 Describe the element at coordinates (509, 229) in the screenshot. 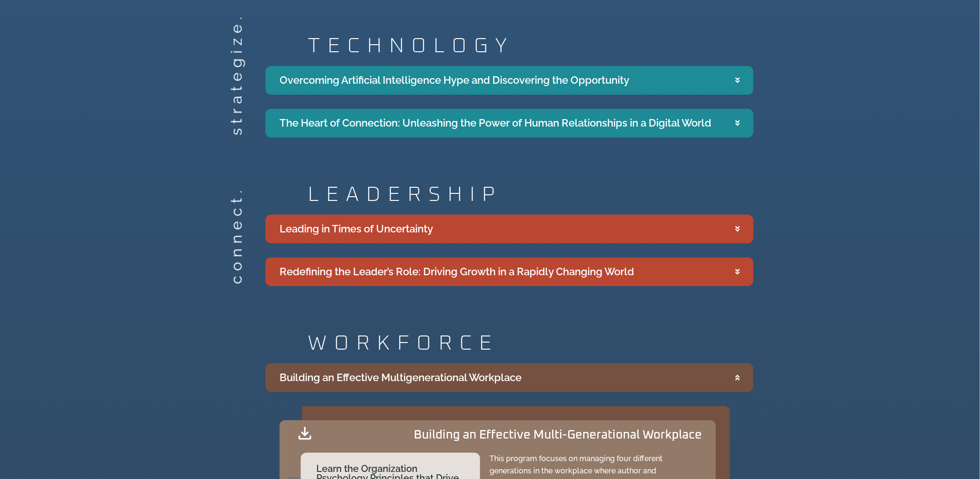

I see `summary: Leading in Times of Uncertainty` at that location.